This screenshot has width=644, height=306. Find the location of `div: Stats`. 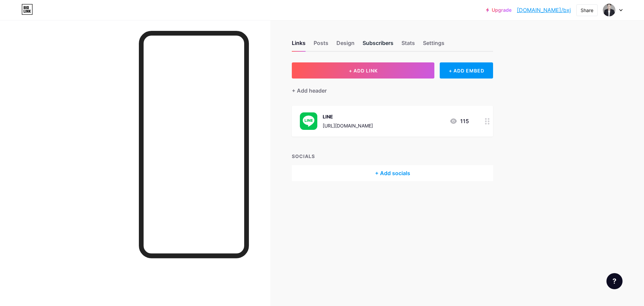

div: Stats is located at coordinates (408, 45).